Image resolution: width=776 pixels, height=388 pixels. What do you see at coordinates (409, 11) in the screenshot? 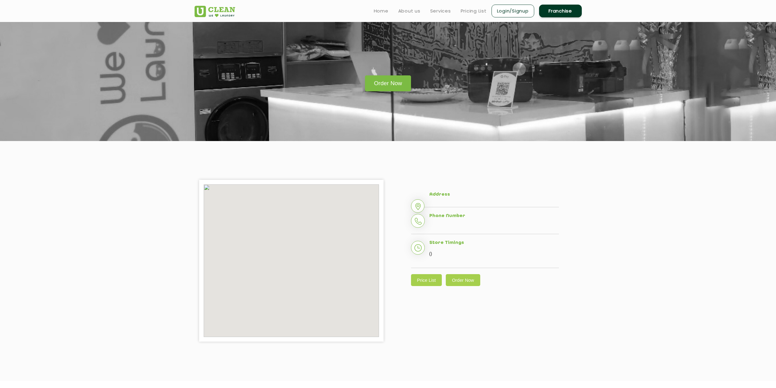
I see `a: About us` at bounding box center [409, 11].